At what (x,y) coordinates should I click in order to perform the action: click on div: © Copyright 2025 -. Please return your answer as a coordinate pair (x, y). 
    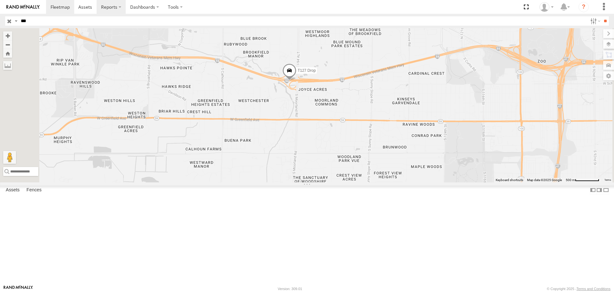
    Looking at the image, I should click on (579, 288).